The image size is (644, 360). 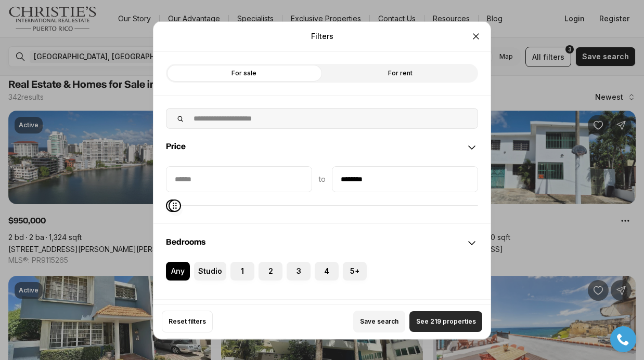 What do you see at coordinates (270, 271) in the screenshot?
I see `label: 2` at bounding box center [270, 271].